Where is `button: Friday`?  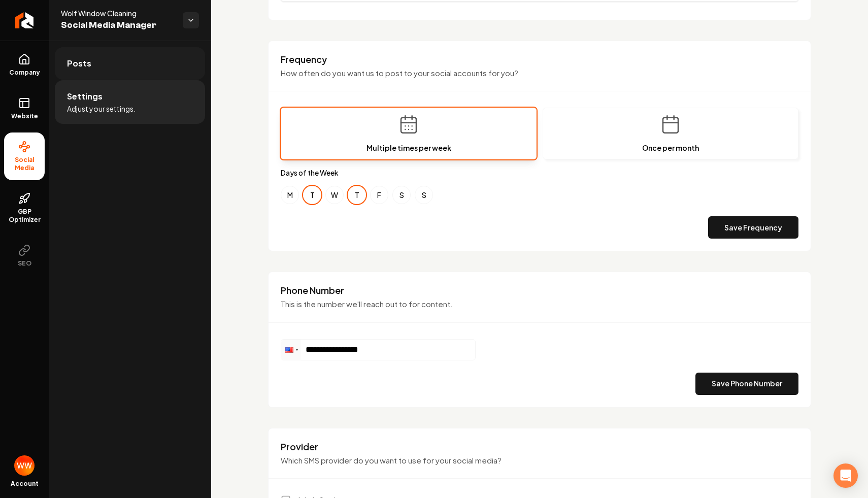 button: Friday is located at coordinates (379, 195).